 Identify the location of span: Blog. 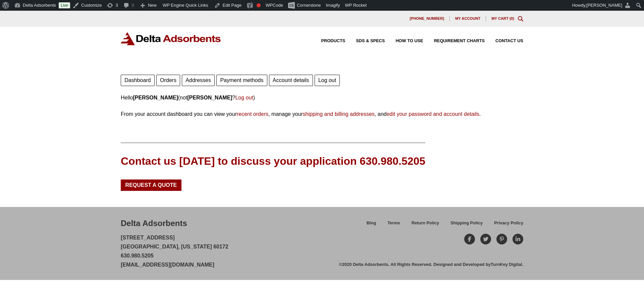
(371, 223).